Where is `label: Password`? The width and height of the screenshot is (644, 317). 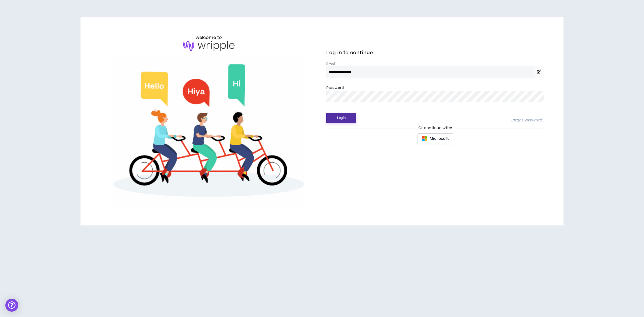
label: Password is located at coordinates (335, 88).